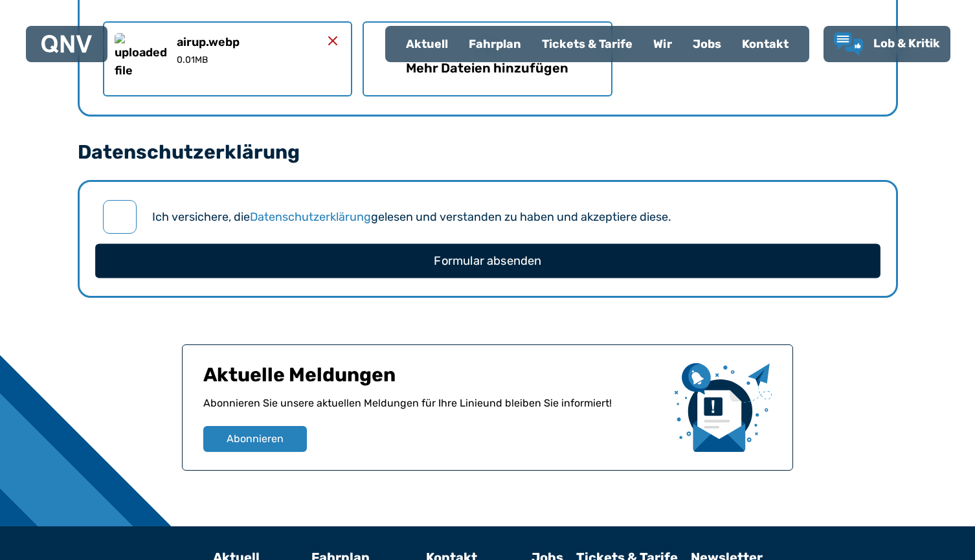 The image size is (975, 560). Describe the element at coordinates (67, 44) in the screenshot. I see `img: QNV Logo` at that location.